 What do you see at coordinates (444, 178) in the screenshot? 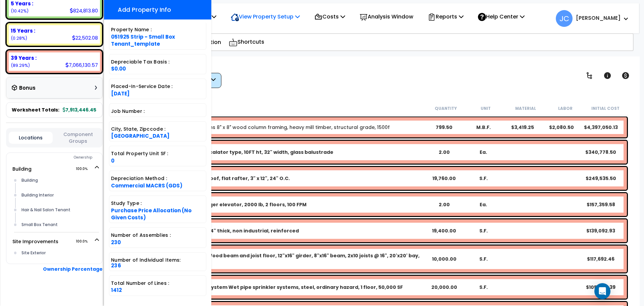
I see `div: 19,760.00` at bounding box center [444, 178].